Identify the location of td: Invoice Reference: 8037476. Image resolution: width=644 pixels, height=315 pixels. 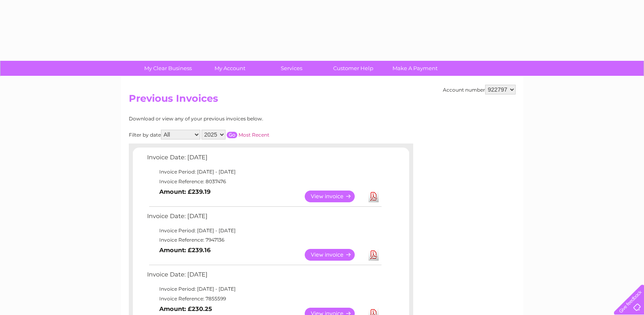
(264, 182).